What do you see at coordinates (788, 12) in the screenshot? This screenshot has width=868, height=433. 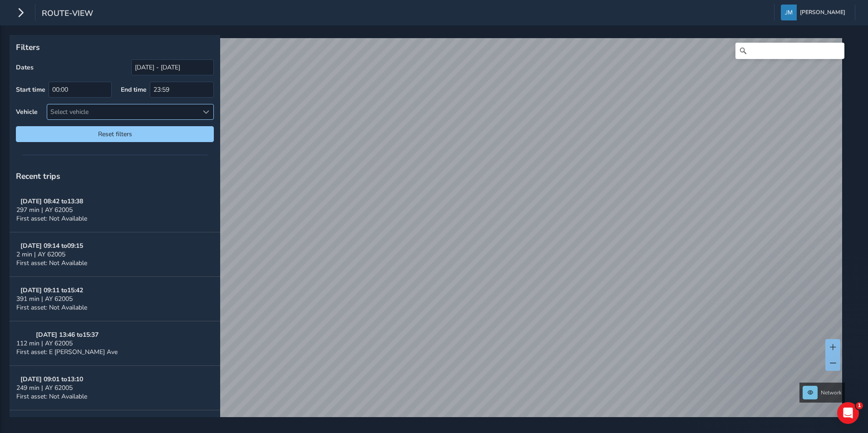 I see `img: diamond-layout` at bounding box center [788, 12].